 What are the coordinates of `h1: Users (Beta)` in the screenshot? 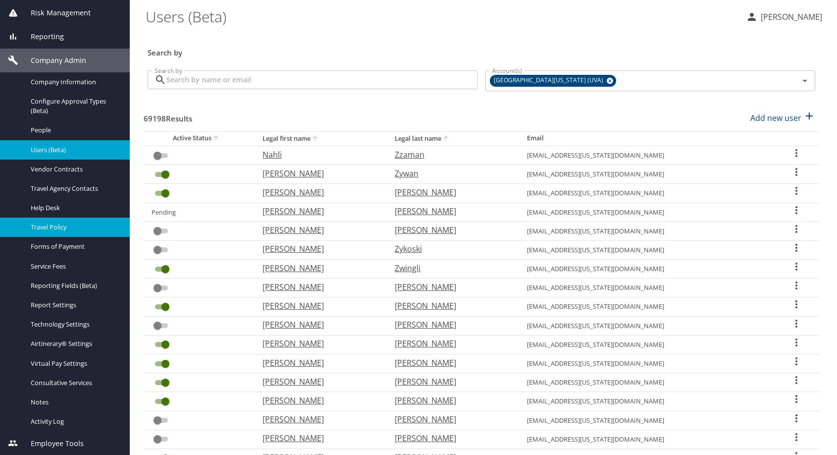 It's located at (442, 16).